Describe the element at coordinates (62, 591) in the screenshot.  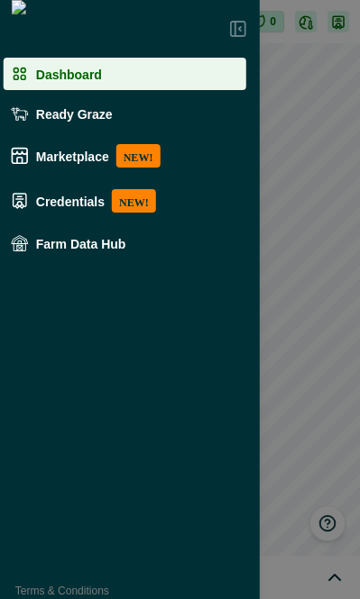
I see `a: Terms & Conditions` at that location.